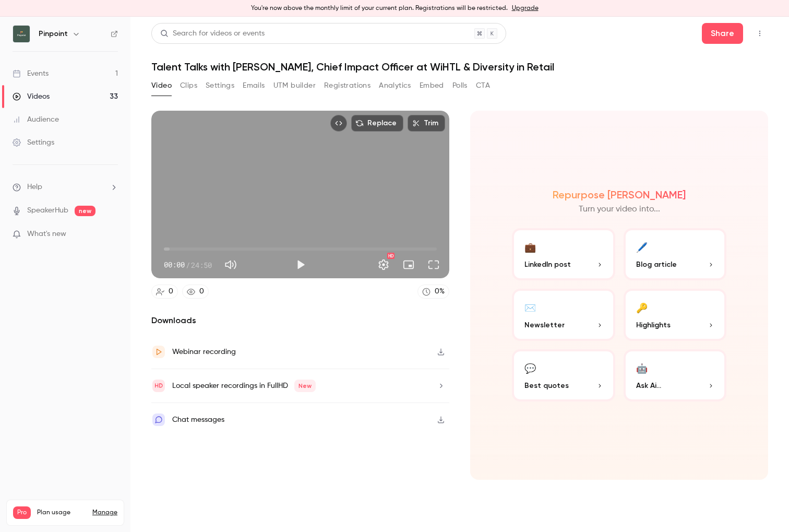  I want to click on button: 🔑Highlights, so click(676, 315).